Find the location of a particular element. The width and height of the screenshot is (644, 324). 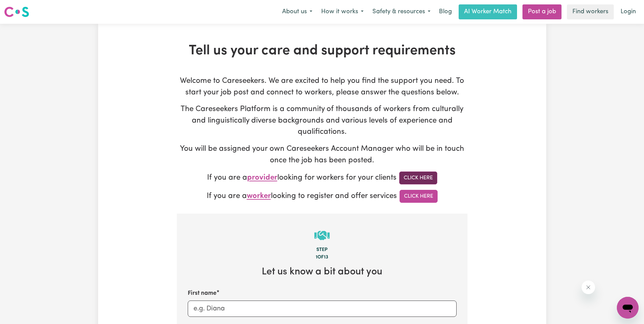

h2: Let us know a bit about you is located at coordinates (322, 272).